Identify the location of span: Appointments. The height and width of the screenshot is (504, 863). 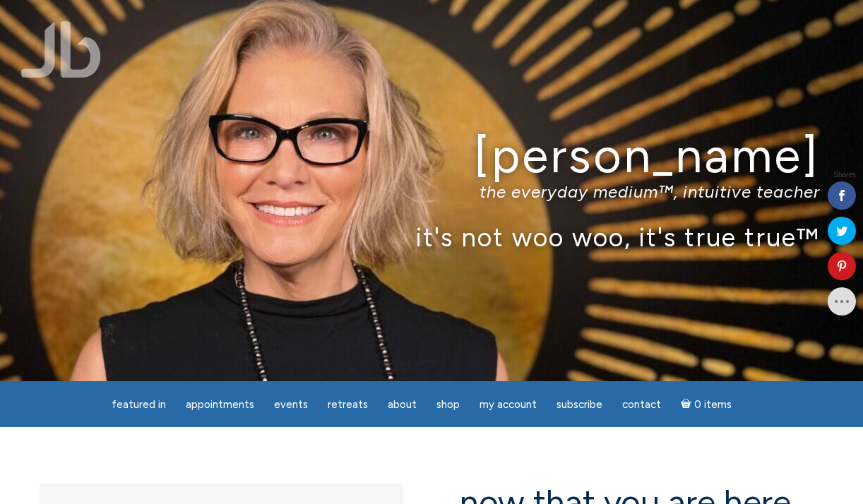
(219, 405).